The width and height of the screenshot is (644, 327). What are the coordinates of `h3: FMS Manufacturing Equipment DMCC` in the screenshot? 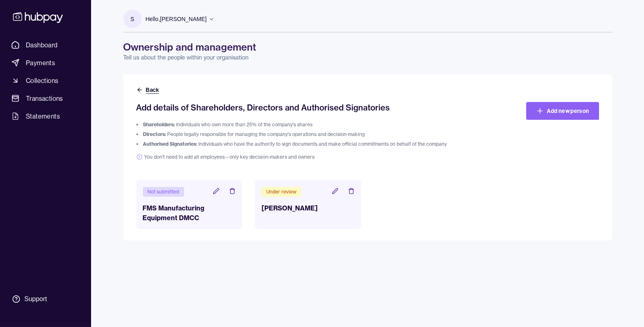 It's located at (189, 213).